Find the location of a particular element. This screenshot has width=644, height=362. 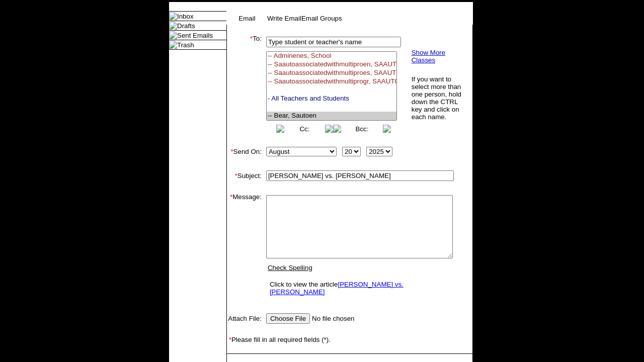

td: Please fill in all required fields (*). is located at coordinates (350, 340).